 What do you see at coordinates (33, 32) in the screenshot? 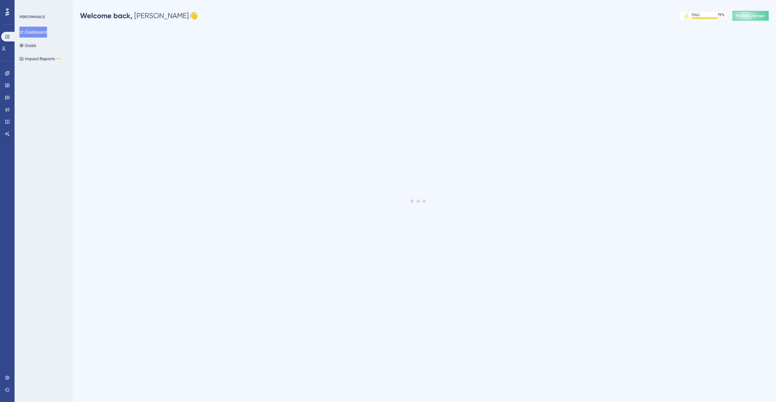
I see `button: Dashboard` at bounding box center [33, 32].